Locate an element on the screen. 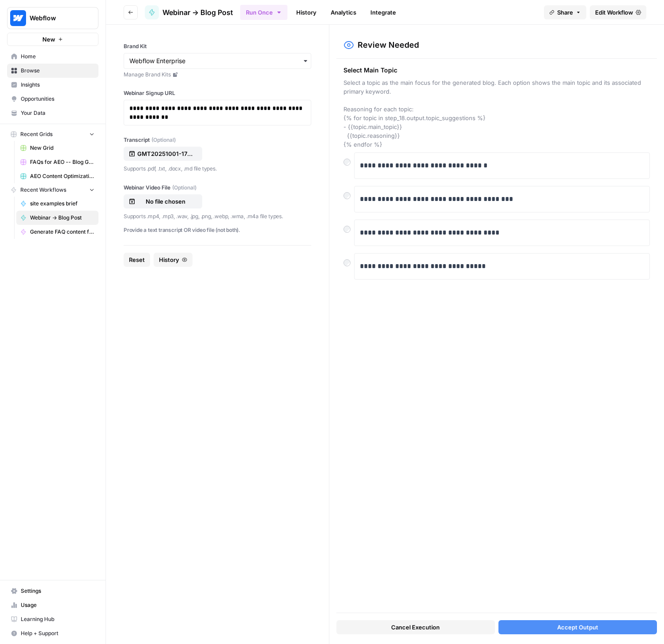 The image size is (664, 644). img: Webflow Logo is located at coordinates (18, 18).